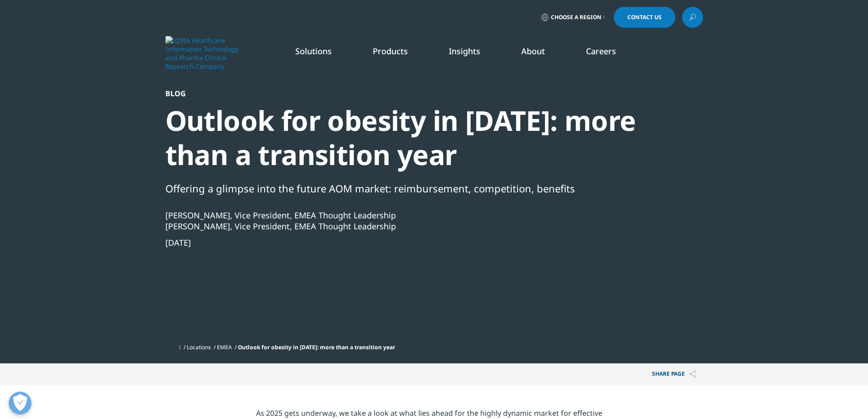 This screenshot has width=868, height=419. What do you see at coordinates (465, 51) in the screenshot?
I see `a: Insights` at bounding box center [465, 51].